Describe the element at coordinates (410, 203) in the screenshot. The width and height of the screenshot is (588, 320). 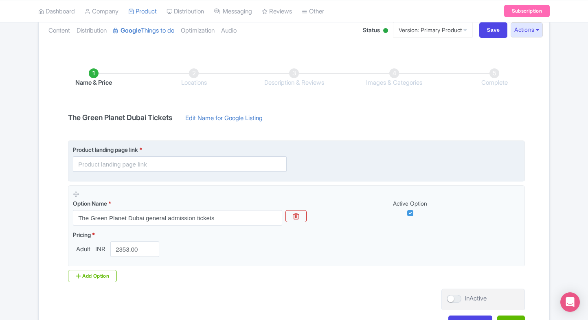
I see `span: Active Option` at that location.